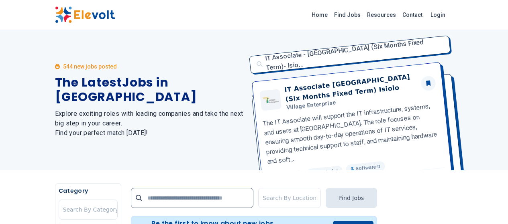 The width and height of the screenshot is (508, 224). What do you see at coordinates (351, 198) in the screenshot?
I see `button: Find Jobs` at bounding box center [351, 198].